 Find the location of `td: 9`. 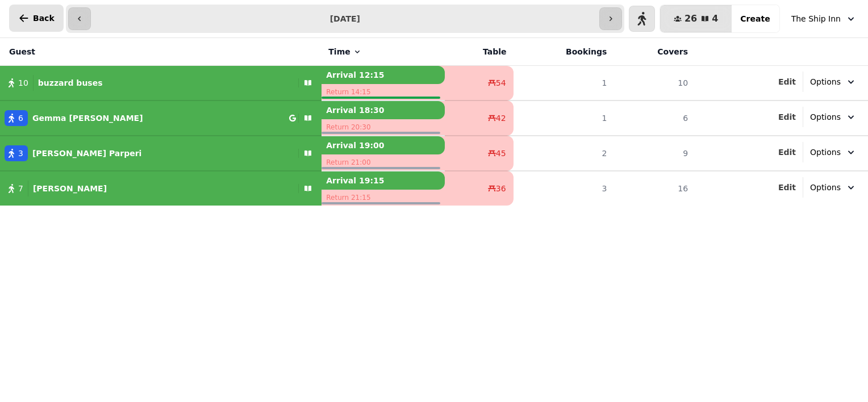

td: 9 is located at coordinates (654, 153).